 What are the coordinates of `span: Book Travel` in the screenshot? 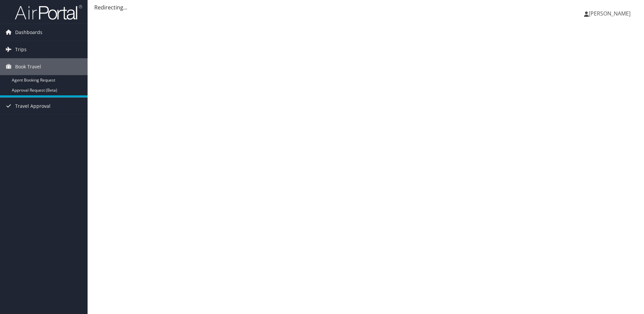 It's located at (28, 67).